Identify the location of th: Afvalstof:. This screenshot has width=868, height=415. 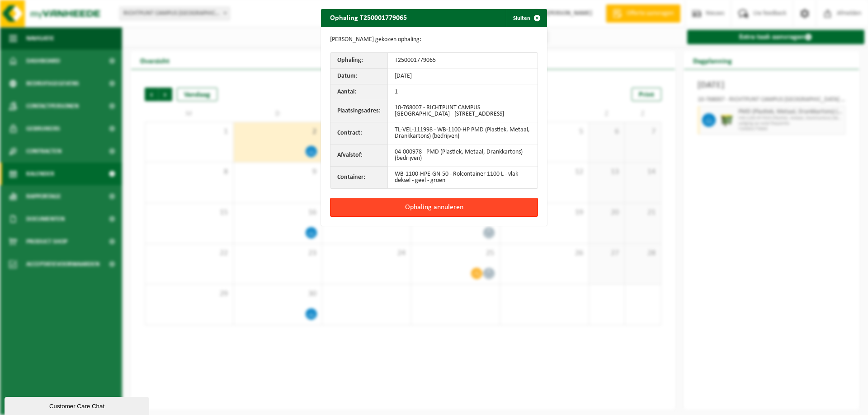
(359, 155).